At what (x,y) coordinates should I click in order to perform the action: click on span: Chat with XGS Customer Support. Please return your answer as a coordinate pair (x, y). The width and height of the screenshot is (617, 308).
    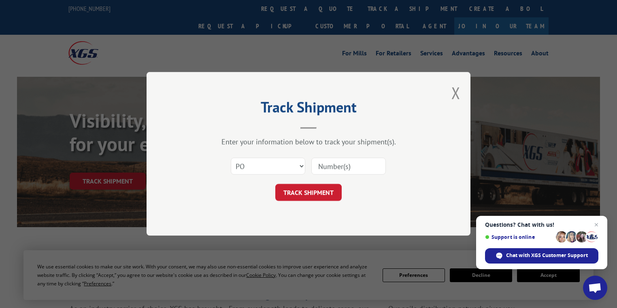
    Looking at the image, I should click on (547, 256).